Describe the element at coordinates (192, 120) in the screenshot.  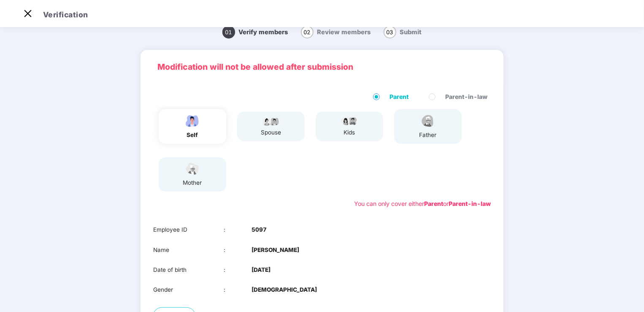
I see `img: svg+xml;base64,PHN2ZyBpZD0iRW1wbG95ZWVfbWFsZSIgeG1sbnM9Imh0dHA6Ly93d3cudzMub3JnLzIwMDAvc3ZnIiB3aW...` at that location.